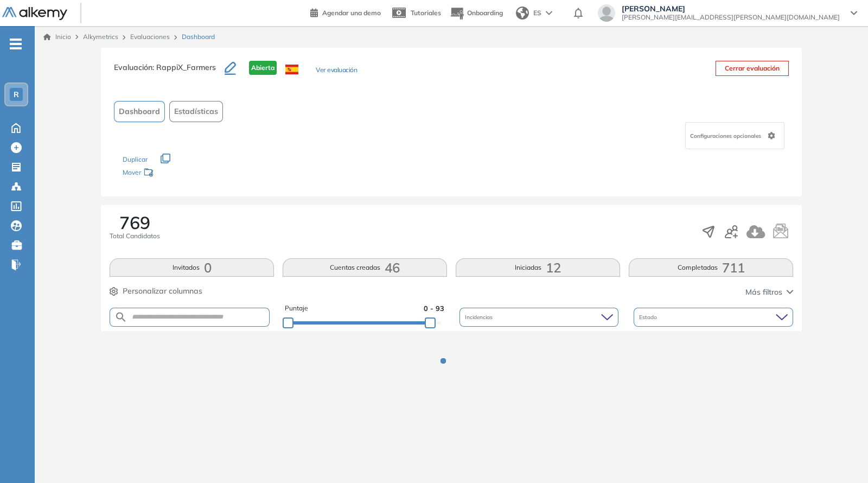 The height and width of the screenshot is (483, 868). What do you see at coordinates (139, 111) in the screenshot?
I see `button: Dashboard` at bounding box center [139, 111].